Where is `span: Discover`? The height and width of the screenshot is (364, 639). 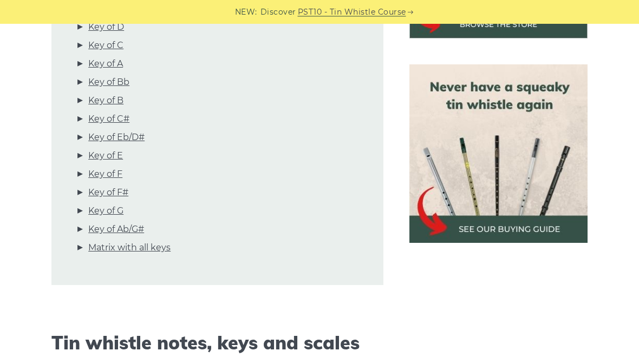 span: Discover is located at coordinates (278, 12).